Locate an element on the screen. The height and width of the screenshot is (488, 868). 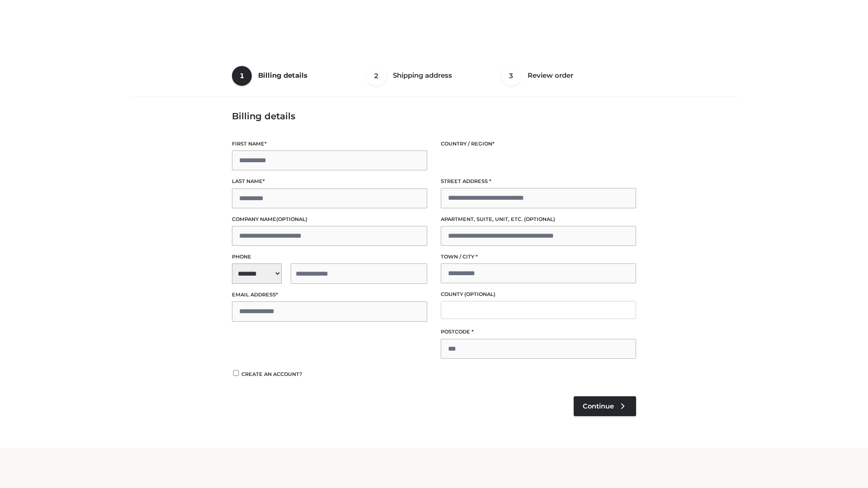
label: Apartment, suite, unit, etc. is located at coordinates (538, 220).